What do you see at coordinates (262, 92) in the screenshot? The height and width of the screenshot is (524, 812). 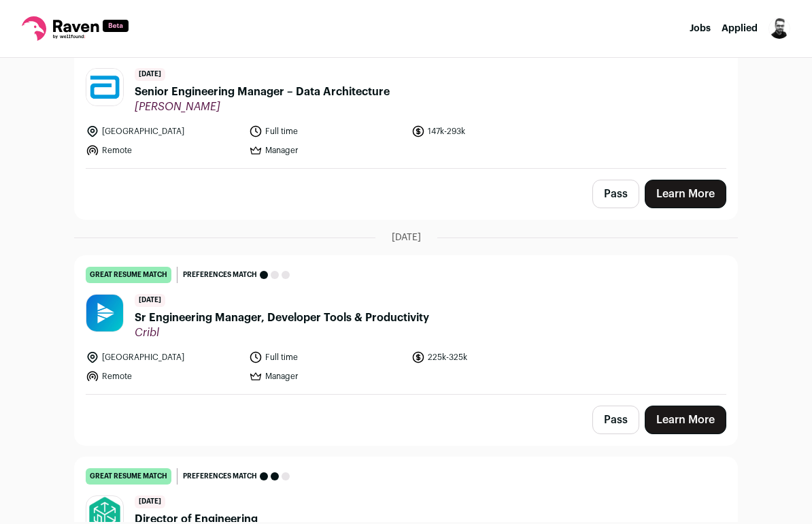 I see `span: Senior Engineering Manager – Data Architecture` at bounding box center [262, 92].